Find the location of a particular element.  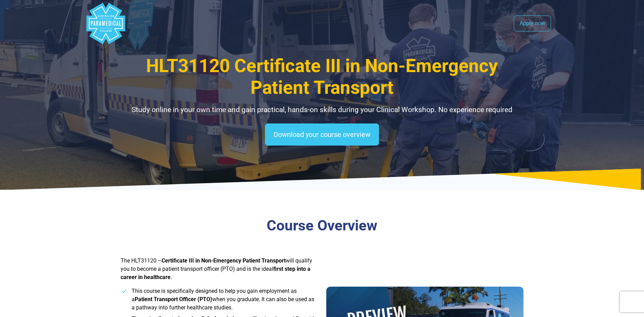

strong: Patient Transport Officer (PTO) is located at coordinates (173, 299).